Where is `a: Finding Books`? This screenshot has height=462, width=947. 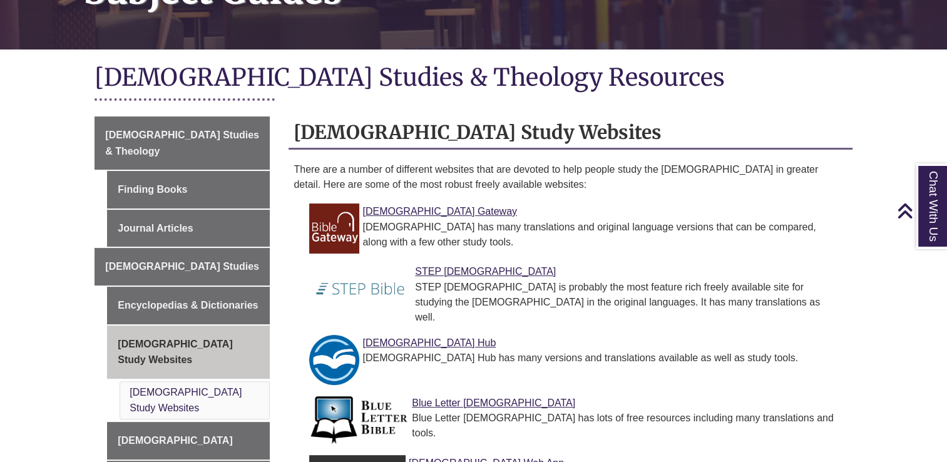
a: Finding Books is located at coordinates (188, 190).